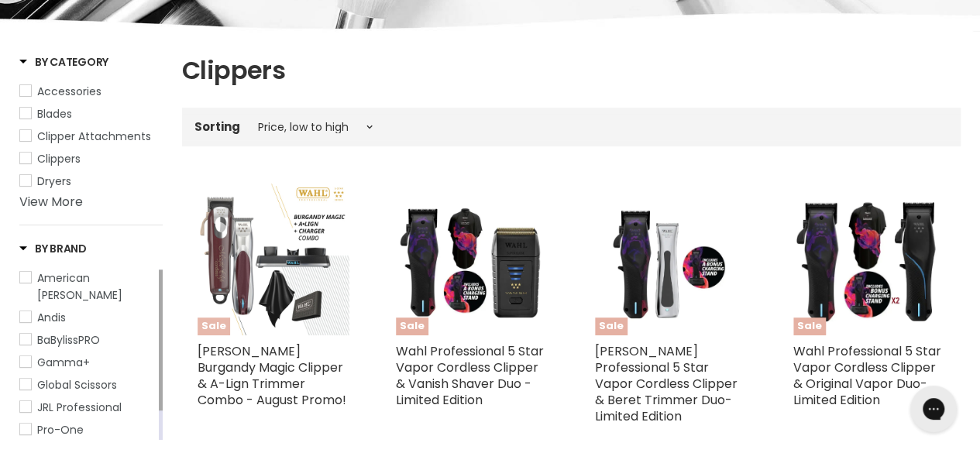 The width and height of the screenshot is (980, 453). What do you see at coordinates (94, 136) in the screenshot?
I see `span: Clipper Attachments` at bounding box center [94, 136].